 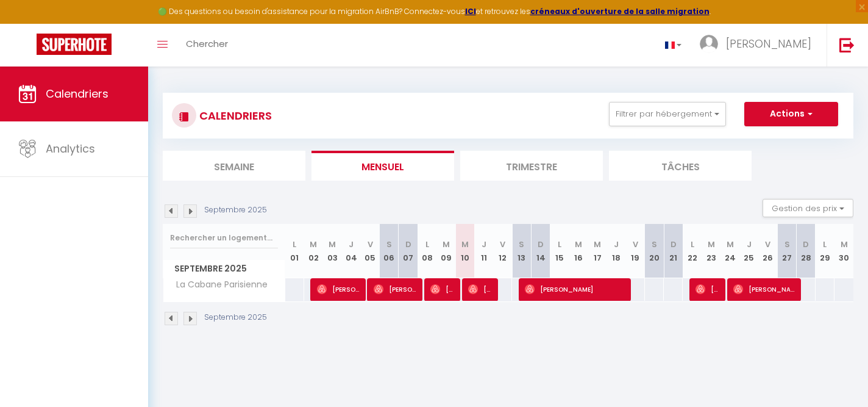 What do you see at coordinates (224, 238) in the screenshot?
I see `input: Rechercher un logement...` at bounding box center [224, 238].